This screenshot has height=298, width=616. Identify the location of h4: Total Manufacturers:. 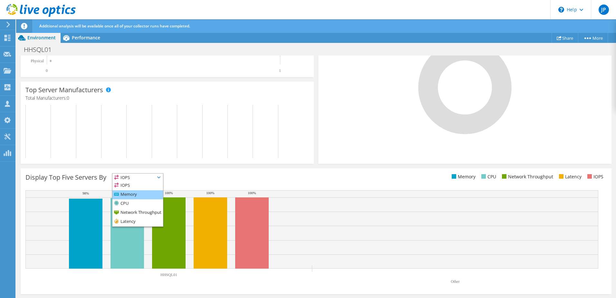
(167, 98).